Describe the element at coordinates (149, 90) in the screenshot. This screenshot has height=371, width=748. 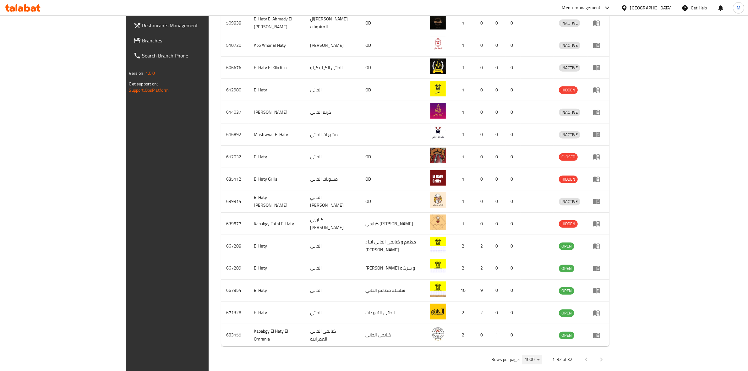
I see `a: Support.OpsPlatform` at that location.